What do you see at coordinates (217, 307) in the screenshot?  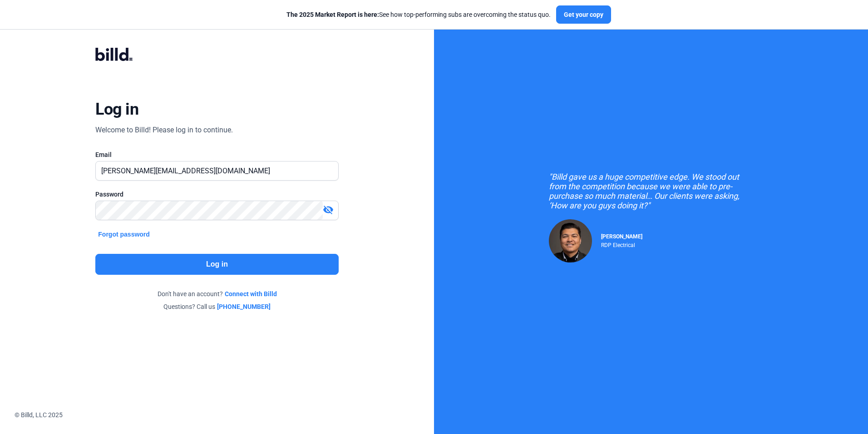 I see `div: Questions? Call us` at bounding box center [217, 307].